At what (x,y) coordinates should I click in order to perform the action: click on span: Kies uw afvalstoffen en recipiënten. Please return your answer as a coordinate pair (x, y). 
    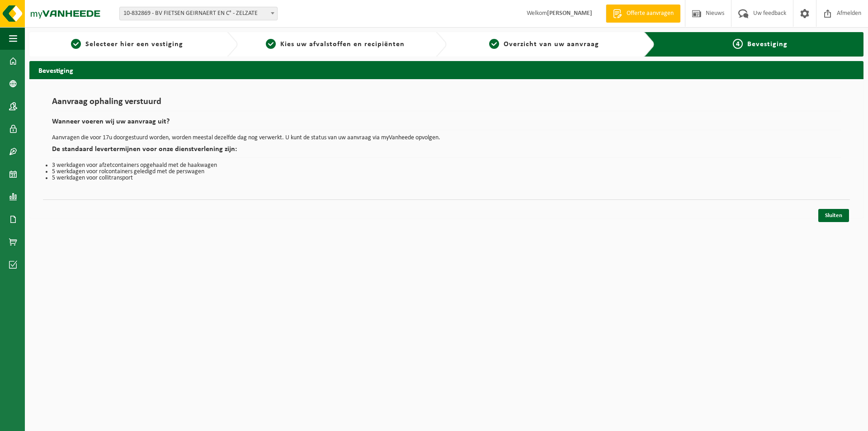
    Looking at the image, I should click on (342, 45).